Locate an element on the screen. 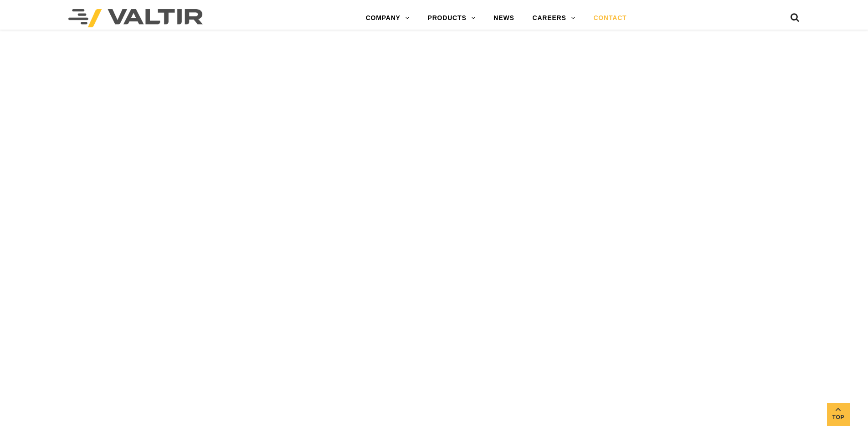 Image resolution: width=868 pixels, height=436 pixels. img: Valtir is located at coordinates (135, 18).